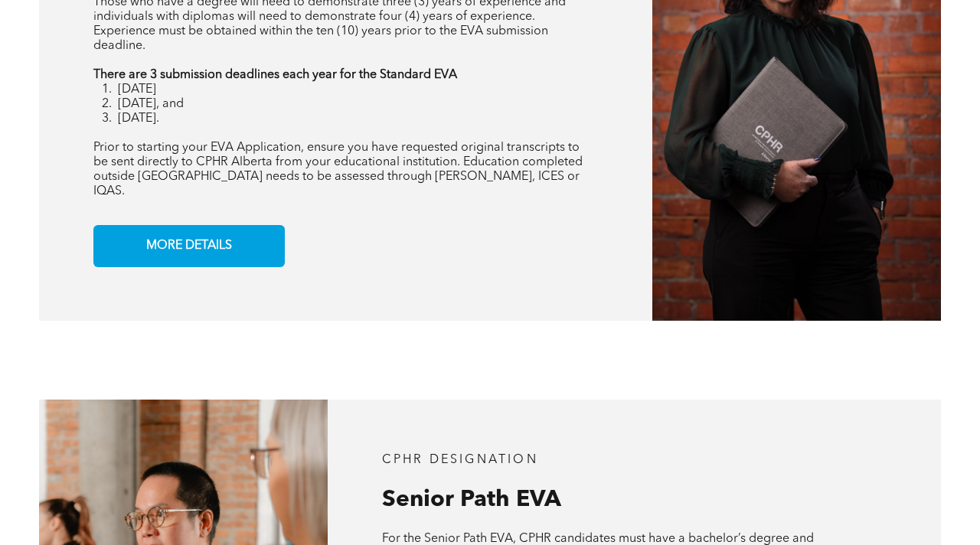 The image size is (980, 545). I want to click on span: Prior to starting your EVA Application, ensure you have requested original transcripts to be sent..., so click(338, 169).